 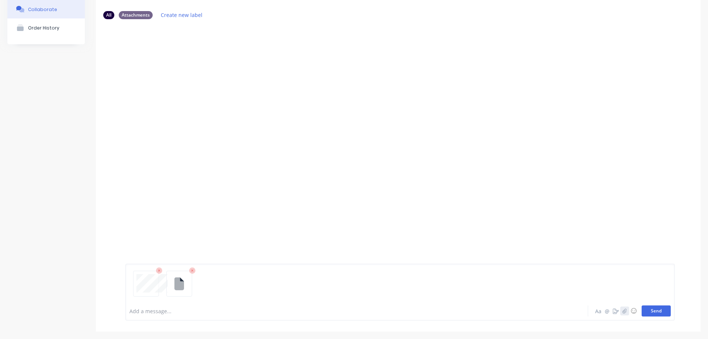 I want to click on button: Aa, so click(x=598, y=311).